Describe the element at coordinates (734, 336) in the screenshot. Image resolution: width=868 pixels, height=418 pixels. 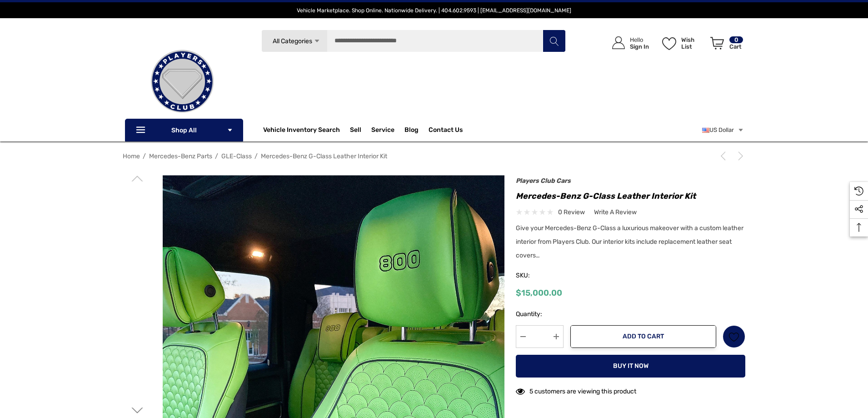
I see `a: Wish List` at that location.